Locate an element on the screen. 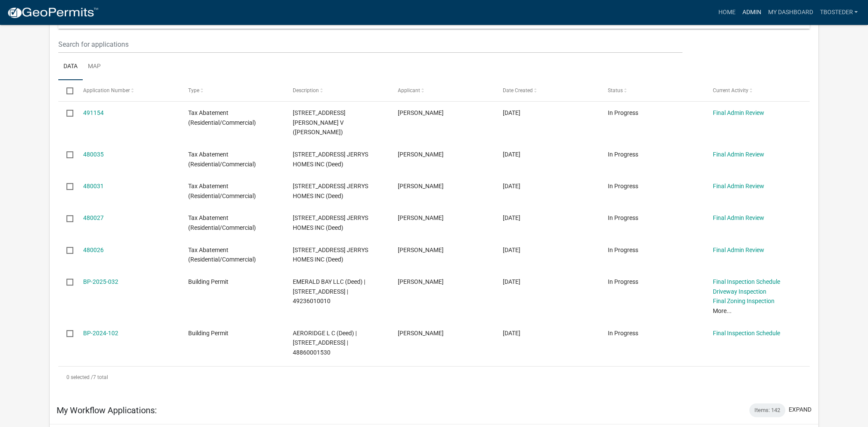 The image size is (868, 427). span: 313 N 19TH ST JERRYS HOMES INC (Deed) is located at coordinates (330, 190).